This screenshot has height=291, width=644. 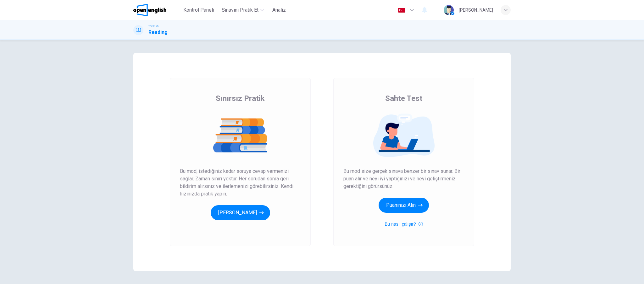 I want to click on button: Kontrol Paneli, so click(x=199, y=10).